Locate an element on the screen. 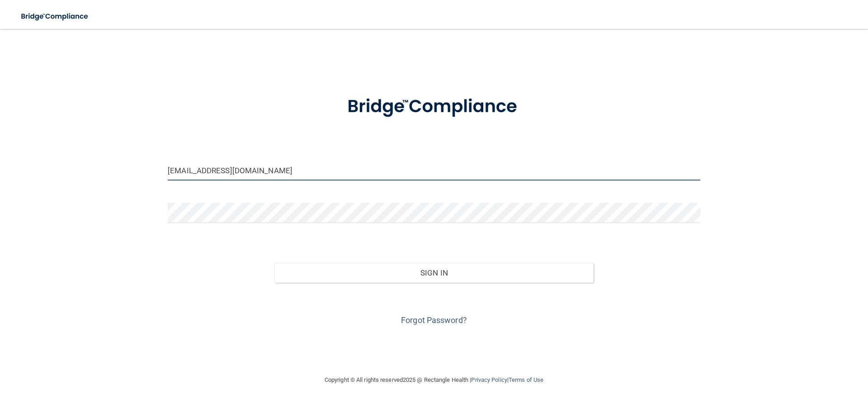  a: Terms of Use is located at coordinates (525, 379).